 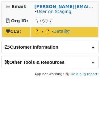 What do you see at coordinates (50, 74) in the screenshot?
I see `footer: App not working? 🪳` at bounding box center [50, 74].